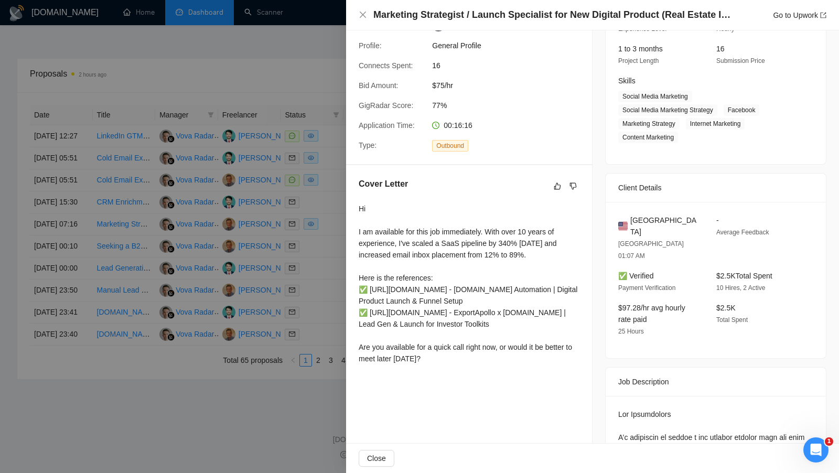 This screenshot has height=473, width=839. Describe the element at coordinates (387, 125) in the screenshot. I see `span: Application Time:` at that location.